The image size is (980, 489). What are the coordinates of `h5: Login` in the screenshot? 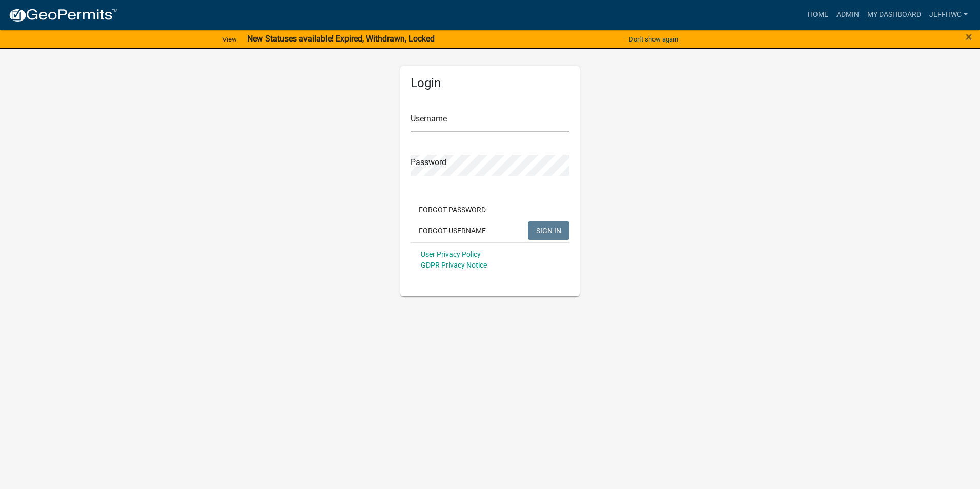 It's located at (490, 83).